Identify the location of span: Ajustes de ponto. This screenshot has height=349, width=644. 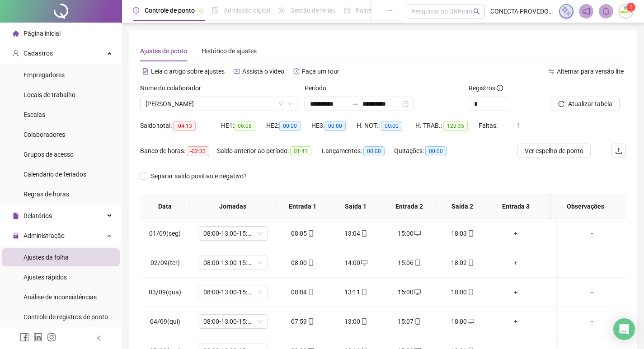
(163, 51).